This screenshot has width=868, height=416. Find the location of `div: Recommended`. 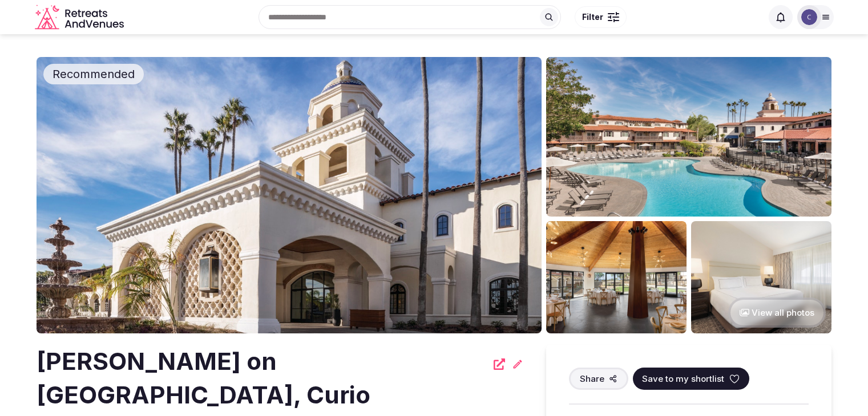

div: Recommended is located at coordinates (93, 74).